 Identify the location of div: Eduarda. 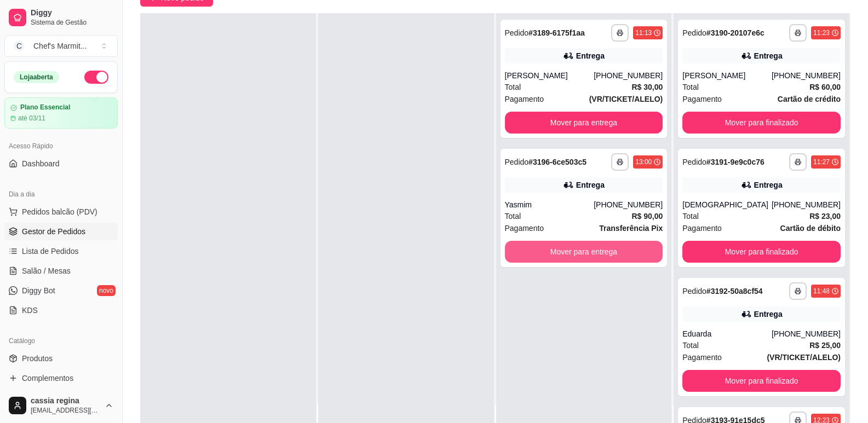
(727, 334).